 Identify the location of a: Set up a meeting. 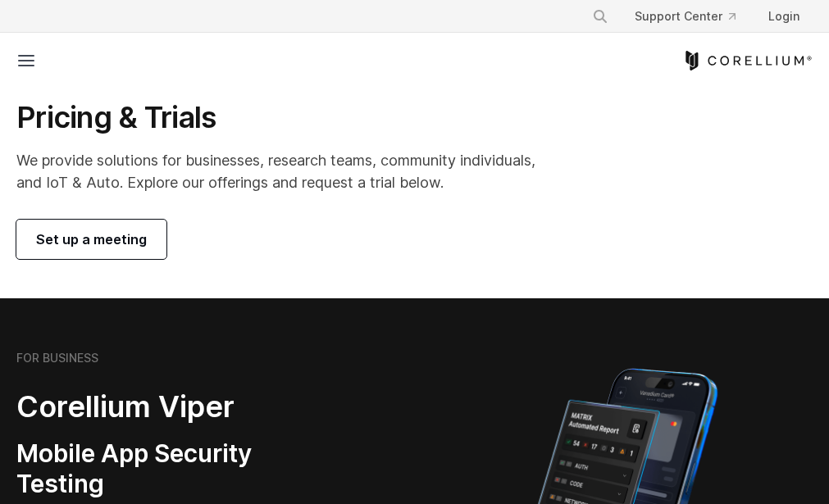
(91, 239).